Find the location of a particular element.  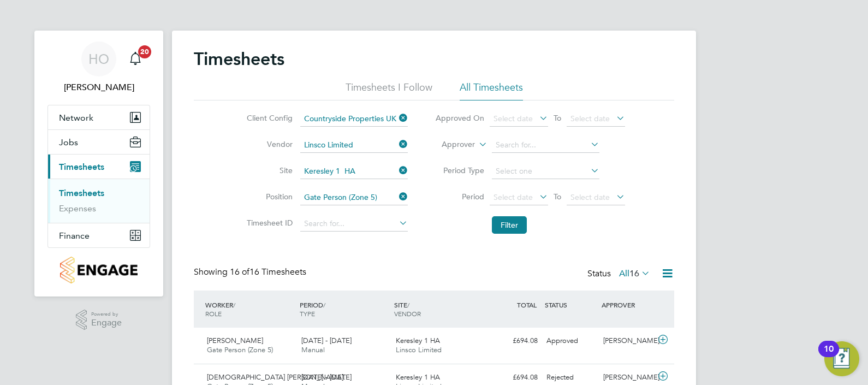

span: 20 is located at coordinates (145, 52).